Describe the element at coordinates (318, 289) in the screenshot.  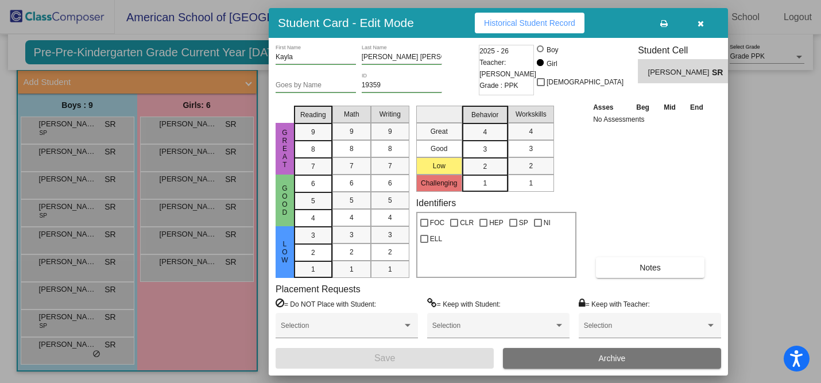
I see `label: Placement Requests` at that location.